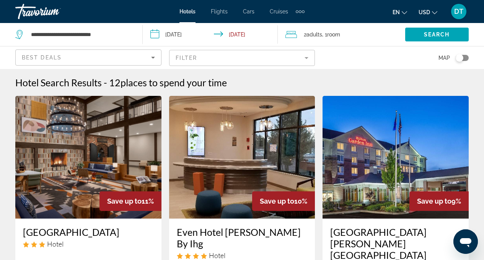  I want to click on a: Hotels, so click(188, 11).